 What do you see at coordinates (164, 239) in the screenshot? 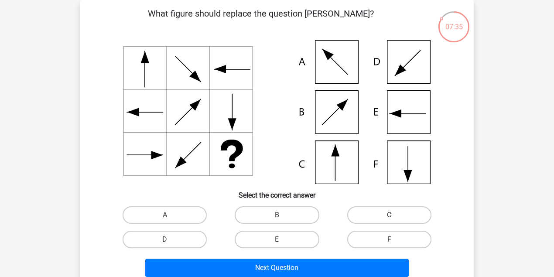
I see `label: D` at bounding box center [164, 239].